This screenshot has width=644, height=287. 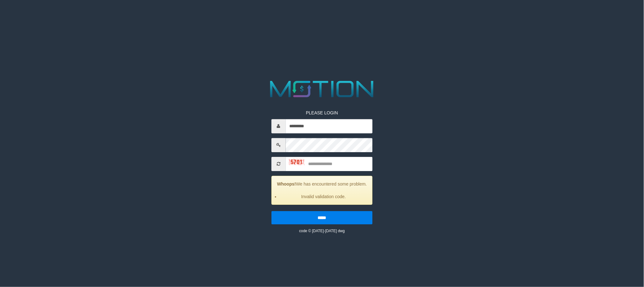 I want to click on li: Invalid validation code., so click(x=324, y=197).